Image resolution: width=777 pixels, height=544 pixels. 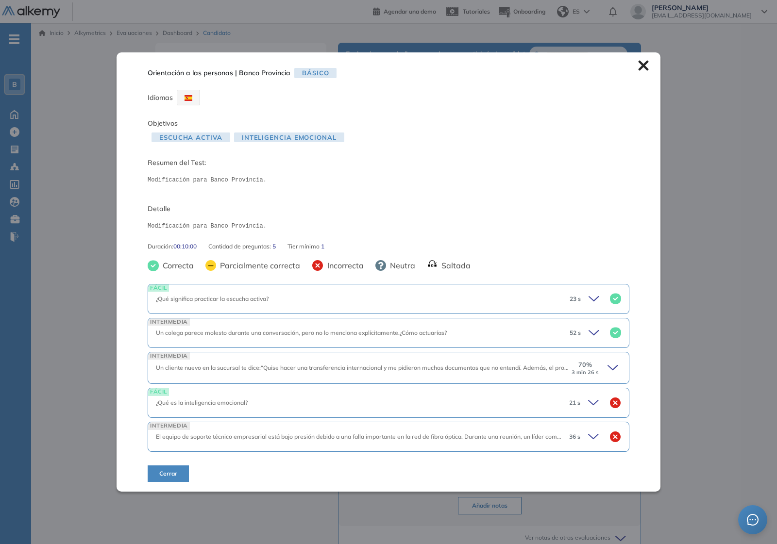 I want to click on span: Escucha activa, so click(x=191, y=137).